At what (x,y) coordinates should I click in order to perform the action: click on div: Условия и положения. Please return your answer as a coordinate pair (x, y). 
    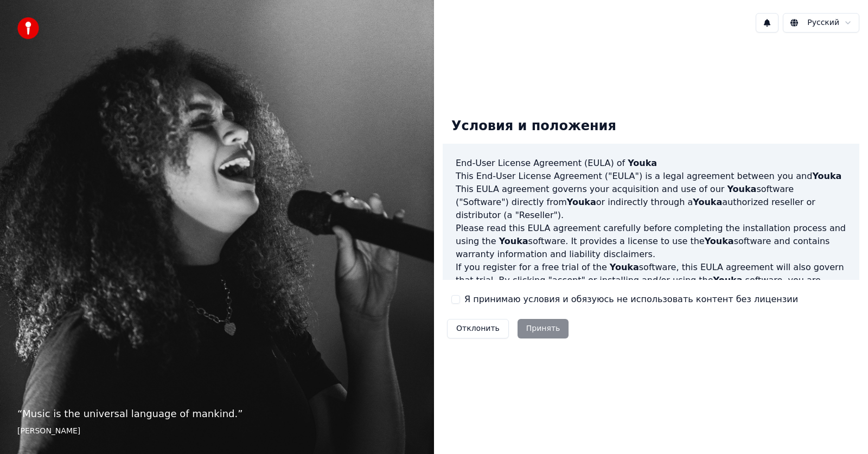
    Looking at the image, I should click on (534, 126).